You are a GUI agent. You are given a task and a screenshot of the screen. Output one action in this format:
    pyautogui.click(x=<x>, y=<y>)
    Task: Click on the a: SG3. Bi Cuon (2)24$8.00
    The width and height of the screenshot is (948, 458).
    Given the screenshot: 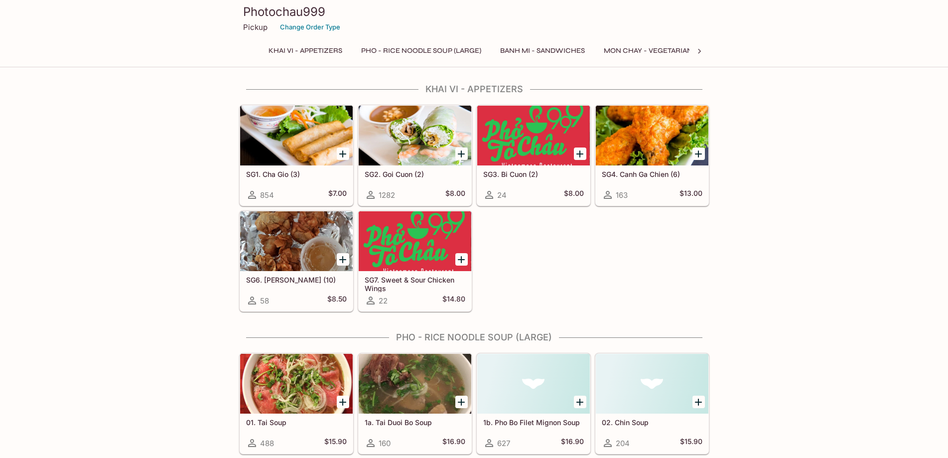 What is the action you would take?
    pyautogui.click(x=534, y=155)
    